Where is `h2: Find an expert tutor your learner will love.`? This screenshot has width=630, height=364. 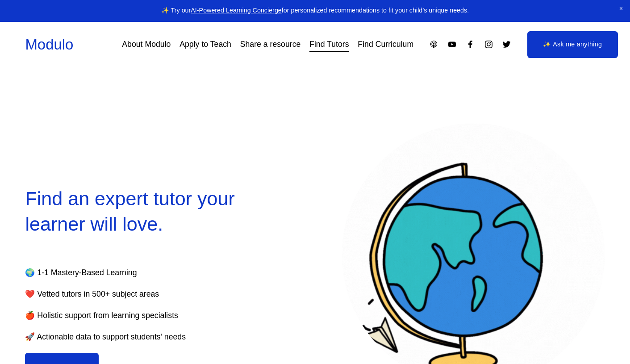 h2: Find an expert tutor your learner will love. is located at coordinates (156, 211).